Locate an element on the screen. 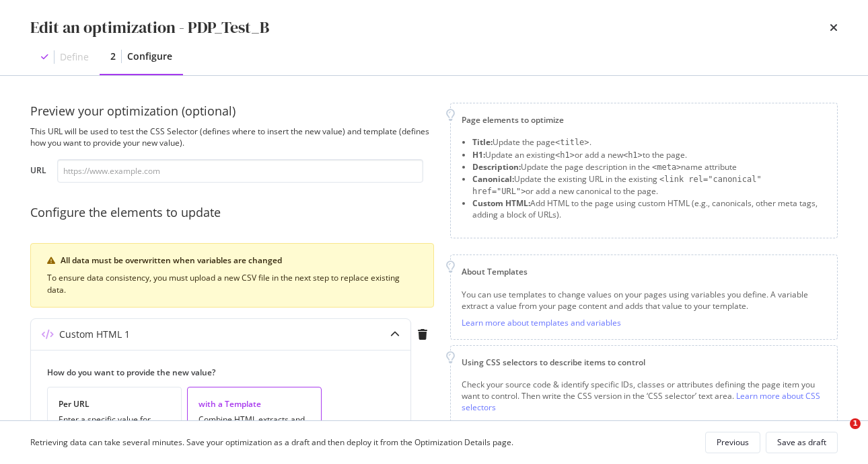 The height and width of the screenshot is (464, 868). div: To ensure data consistency, you must upload a new CSV file in the next step to replace existing d... is located at coordinates (232, 284).